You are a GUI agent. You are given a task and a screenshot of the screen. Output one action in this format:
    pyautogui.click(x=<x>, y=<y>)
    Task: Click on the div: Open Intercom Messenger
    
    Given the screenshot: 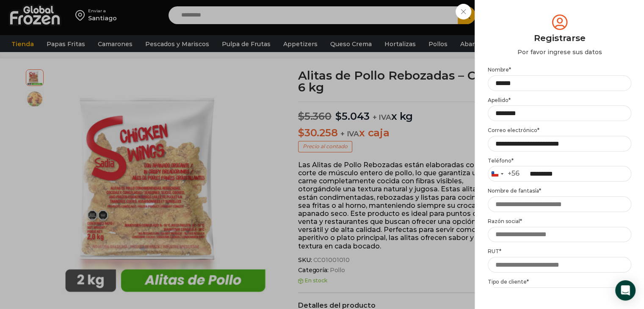 What is the action you would take?
    pyautogui.click(x=625, y=290)
    